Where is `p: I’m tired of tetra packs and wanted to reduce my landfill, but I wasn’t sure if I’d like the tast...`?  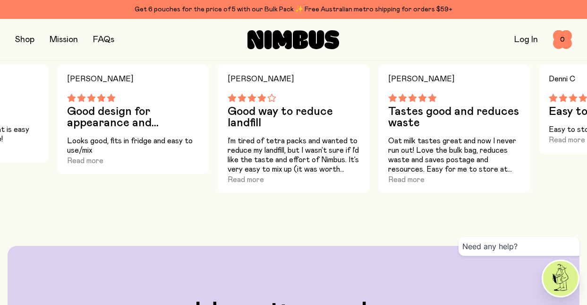
p: I’m tired of tetra packs and wanted to reduce my landfill, but I wasn’t sure if I’d like the tast... is located at coordinates (294, 155).